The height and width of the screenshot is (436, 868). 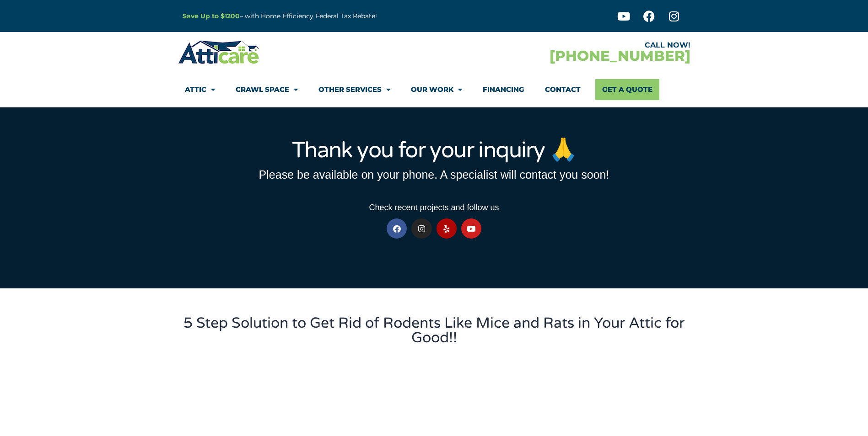 What do you see at coordinates (436, 90) in the screenshot?
I see `a: Our Work` at bounding box center [436, 90].